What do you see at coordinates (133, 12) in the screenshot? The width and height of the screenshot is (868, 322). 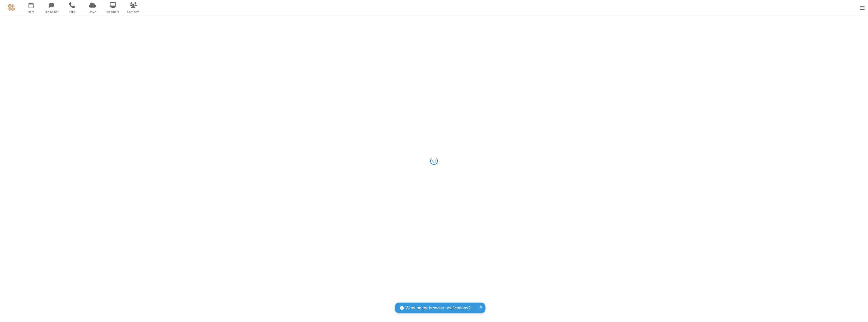 I see `span: Contacts` at bounding box center [133, 12].